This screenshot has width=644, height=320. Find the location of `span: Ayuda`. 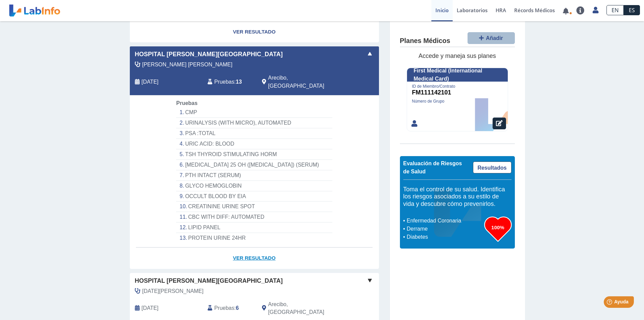

span: Ayuda is located at coordinates (38, 8).